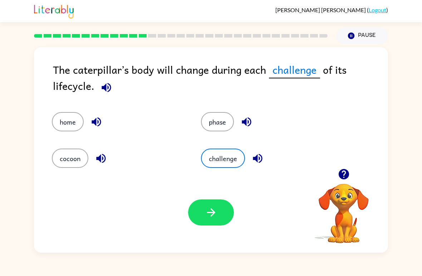 This screenshot has width=422, height=276. I want to click on button: challenge, so click(223, 158).